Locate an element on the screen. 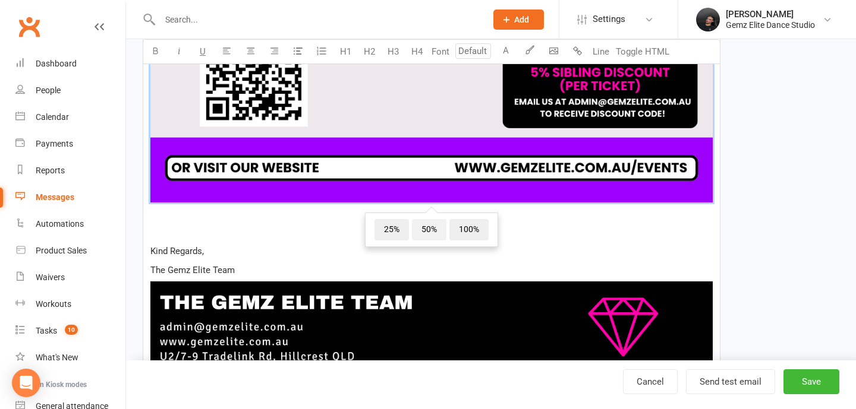 The height and width of the screenshot is (409, 856). img: thumb_image1739337055.png is located at coordinates (708, 20).